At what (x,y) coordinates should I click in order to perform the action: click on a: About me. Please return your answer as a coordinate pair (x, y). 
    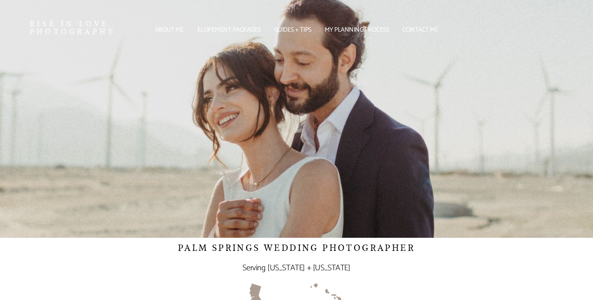
    Looking at the image, I should click on (169, 30).